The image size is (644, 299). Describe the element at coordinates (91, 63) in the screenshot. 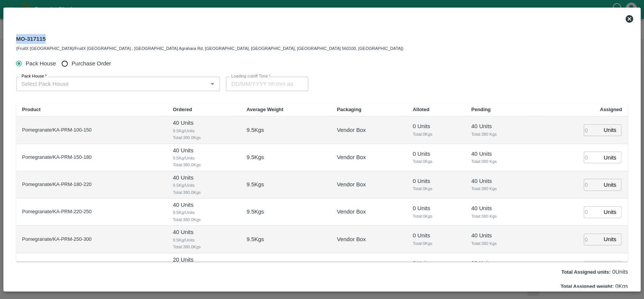

I see `span: Purchase Order` at that location.